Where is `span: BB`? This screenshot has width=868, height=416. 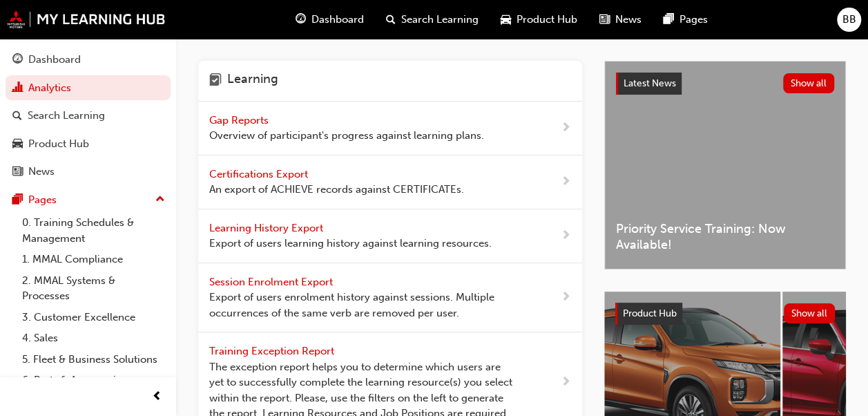 span: BB is located at coordinates (849, 19).